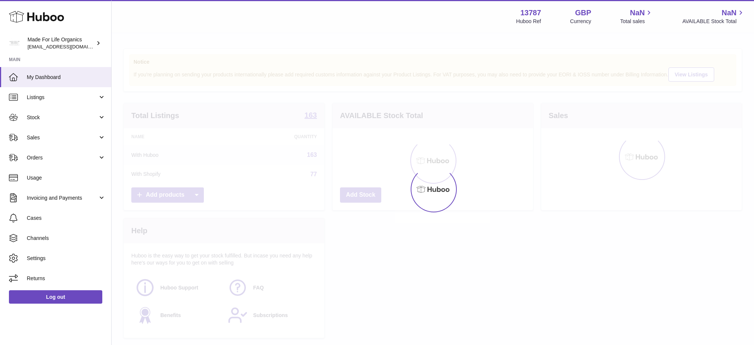 This screenshot has width=754, height=345. I want to click on span: Listings, so click(62, 97).